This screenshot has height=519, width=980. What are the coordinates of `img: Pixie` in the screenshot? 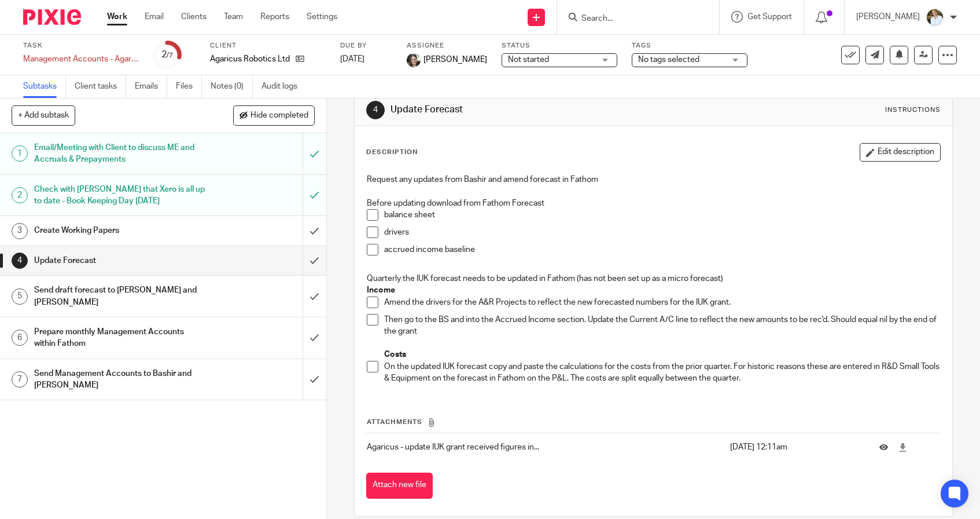 It's located at (52, 17).